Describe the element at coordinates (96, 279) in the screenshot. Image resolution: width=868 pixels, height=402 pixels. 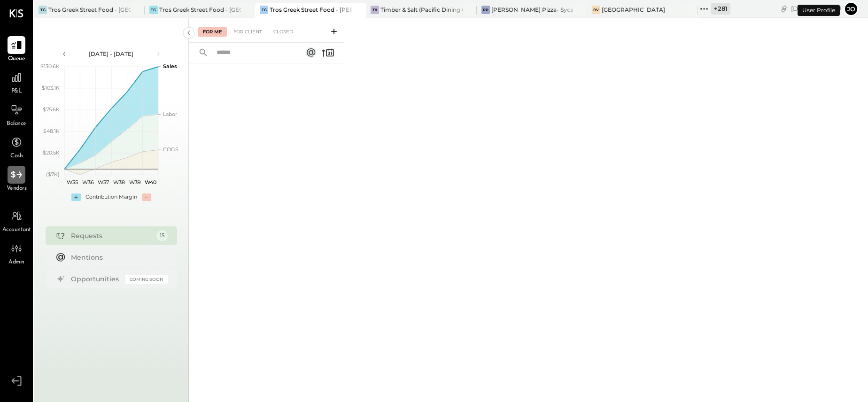
I see `div: Opportunities` at that location.